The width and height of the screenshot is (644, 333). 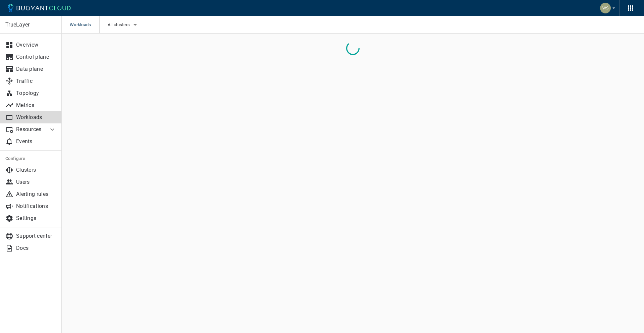 What do you see at coordinates (85, 25) in the screenshot?
I see `span: Workloads` at bounding box center [85, 25].